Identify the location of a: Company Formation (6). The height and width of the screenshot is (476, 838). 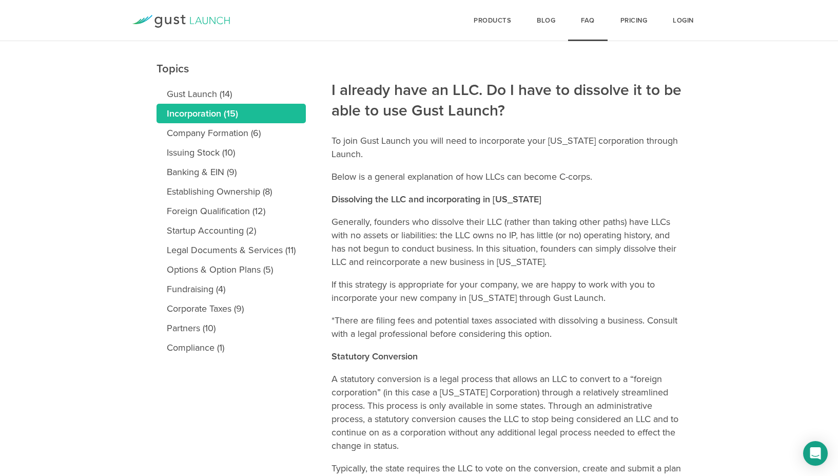
(231, 133).